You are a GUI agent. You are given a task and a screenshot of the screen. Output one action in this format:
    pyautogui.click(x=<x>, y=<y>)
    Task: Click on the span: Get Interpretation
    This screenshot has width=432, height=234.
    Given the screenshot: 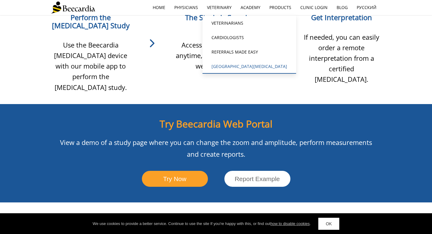 What is the action you would take?
    pyautogui.click(x=342, y=17)
    